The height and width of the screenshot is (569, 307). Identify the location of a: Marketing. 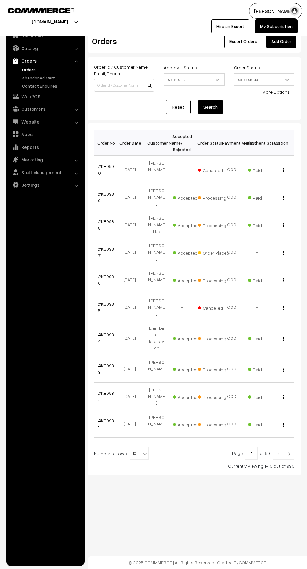
(45, 160).